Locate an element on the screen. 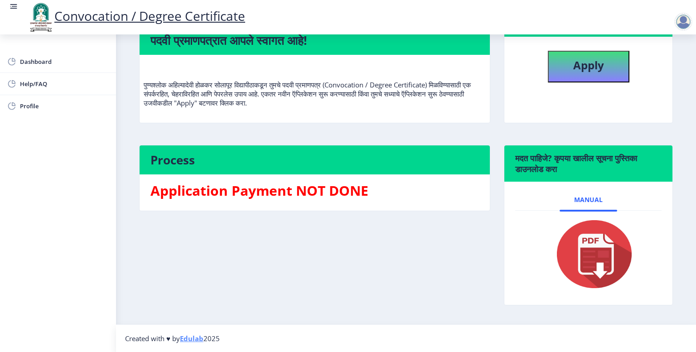 The height and width of the screenshot is (352, 696). span: Created with ♥ by 2025 is located at coordinates (172, 339).